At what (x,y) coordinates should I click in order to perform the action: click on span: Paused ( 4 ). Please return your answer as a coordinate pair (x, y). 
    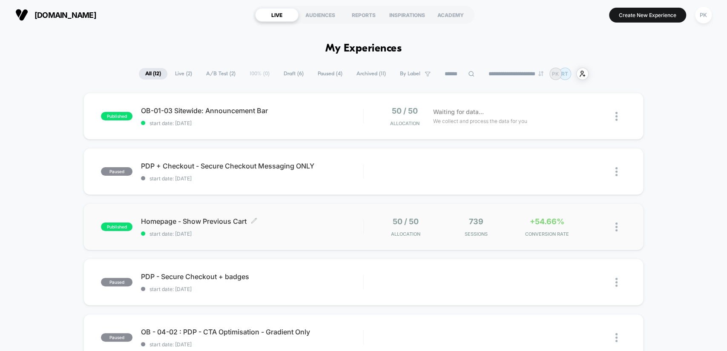
    Looking at the image, I should click on (330, 74).